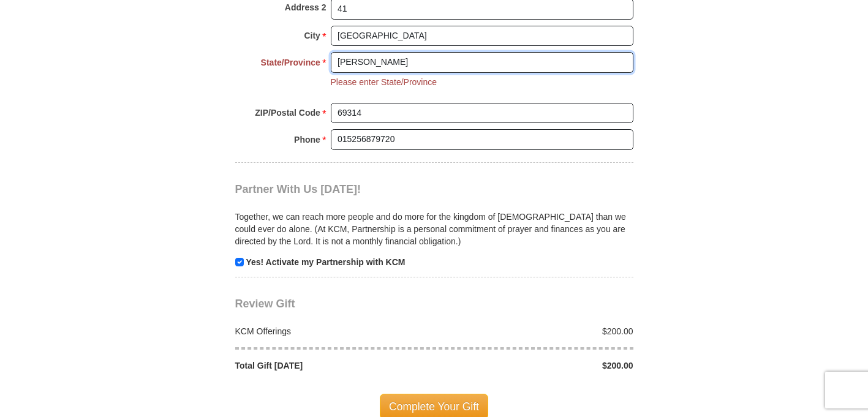 The image size is (868, 417). Describe the element at coordinates (266, 304) in the screenshot. I see `span: Review Gift` at that location.